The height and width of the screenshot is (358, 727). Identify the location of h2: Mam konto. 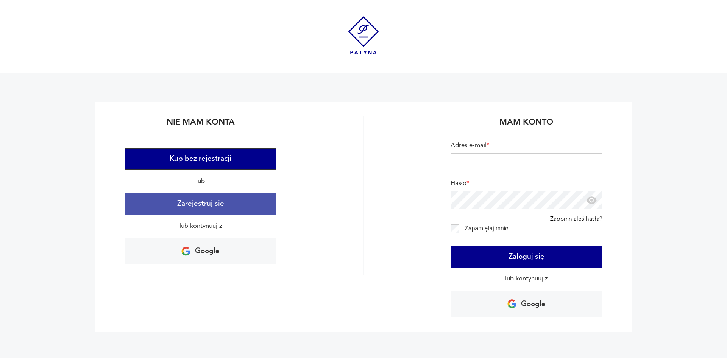
(526, 125).